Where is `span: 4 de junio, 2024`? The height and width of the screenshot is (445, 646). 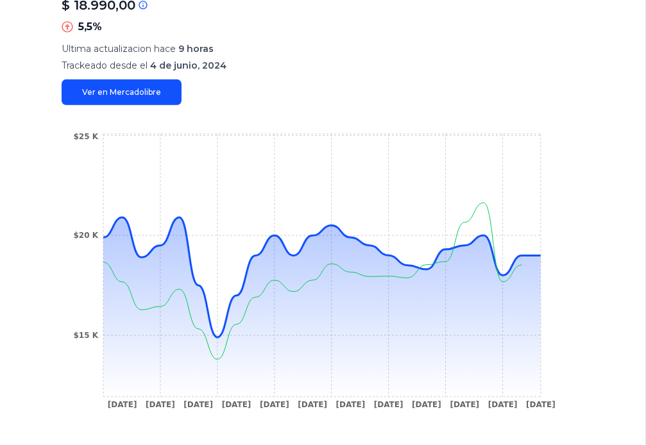 span: 4 de junio, 2024 is located at coordinates (188, 65).